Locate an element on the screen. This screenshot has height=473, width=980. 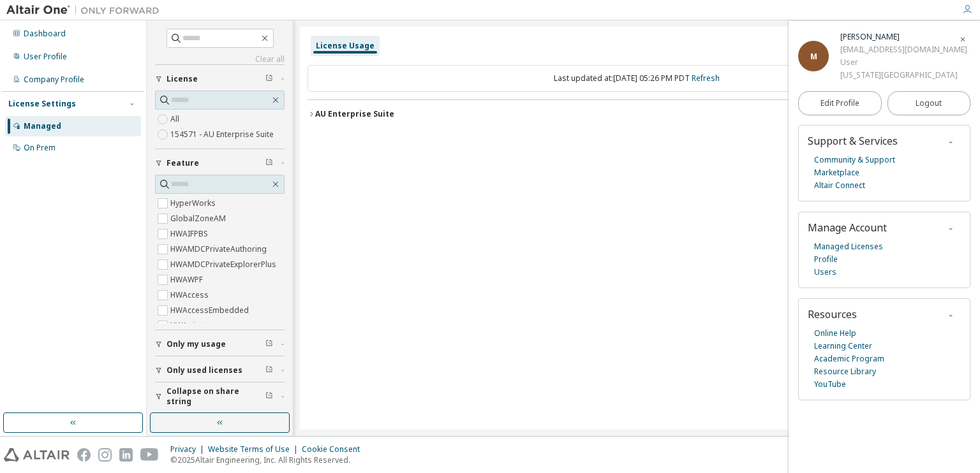
img: youtube.svg is located at coordinates (149, 454).